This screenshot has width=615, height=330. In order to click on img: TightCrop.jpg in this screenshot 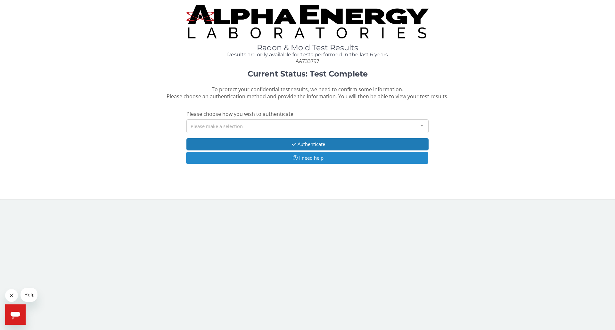, I will do `click(307, 21)`.